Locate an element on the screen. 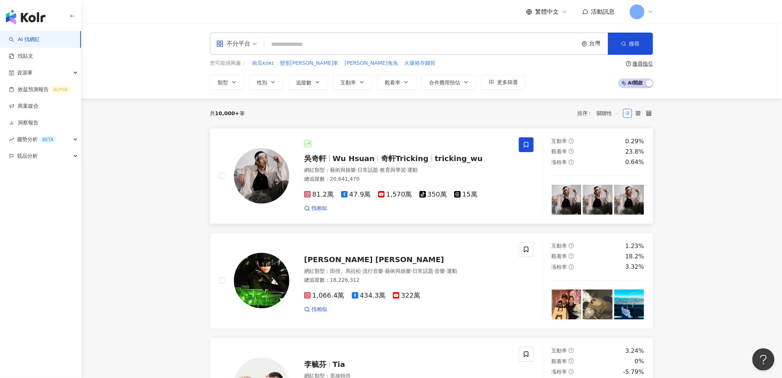 Image resolution: width=782 pixels, height=378 pixels. span: 日常話題 is located at coordinates (368, 170).